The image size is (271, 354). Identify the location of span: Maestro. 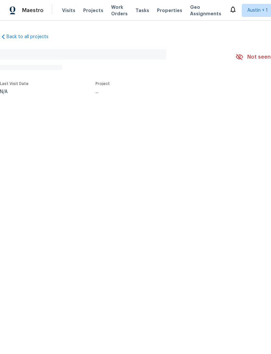
(33, 10).